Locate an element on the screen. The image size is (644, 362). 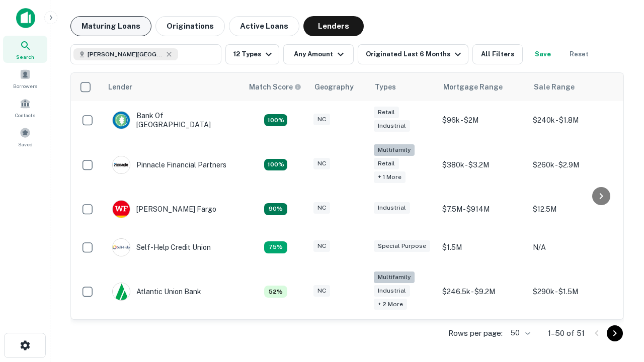
img: capitalize-icon.png is located at coordinates (26, 18).